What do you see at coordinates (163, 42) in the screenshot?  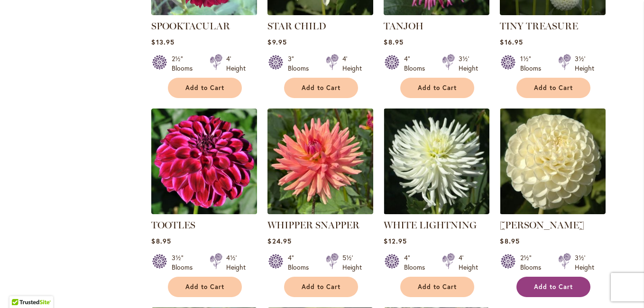 I see `span: $13.95` at bounding box center [163, 42].